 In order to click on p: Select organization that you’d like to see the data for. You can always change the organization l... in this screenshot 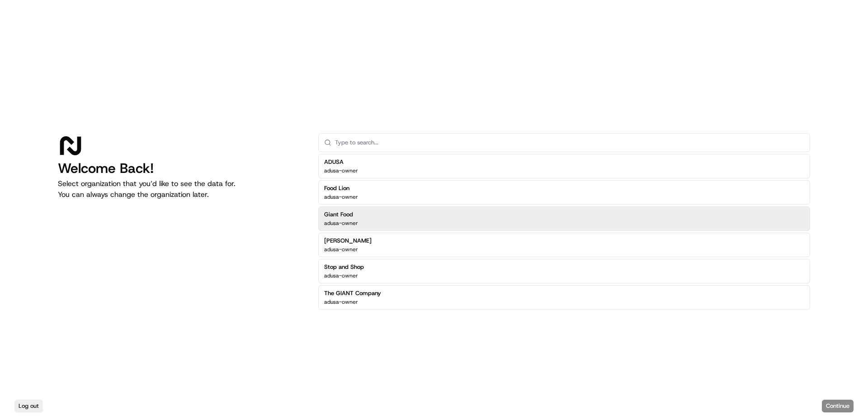, I will do `click(181, 189)`.